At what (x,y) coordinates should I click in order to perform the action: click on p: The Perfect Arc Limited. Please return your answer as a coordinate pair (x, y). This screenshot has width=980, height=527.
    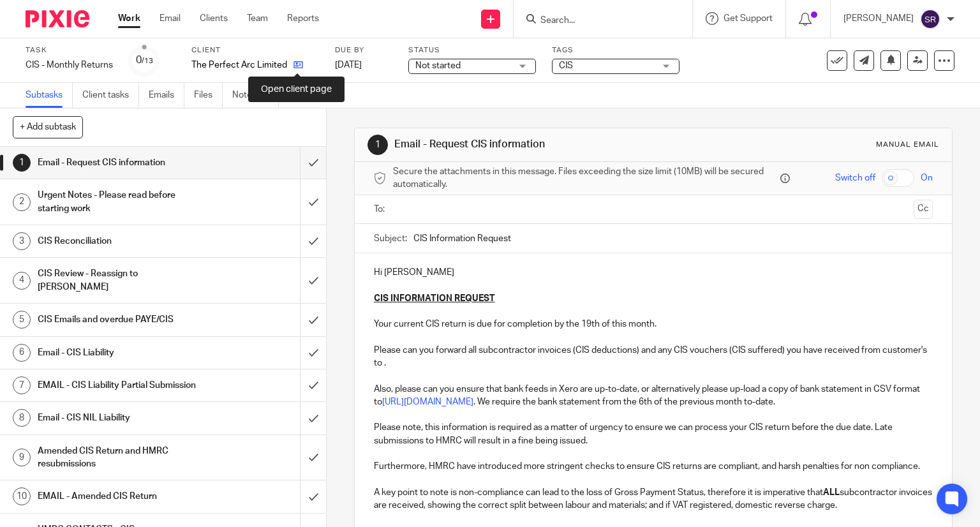
    Looking at the image, I should click on (239, 65).